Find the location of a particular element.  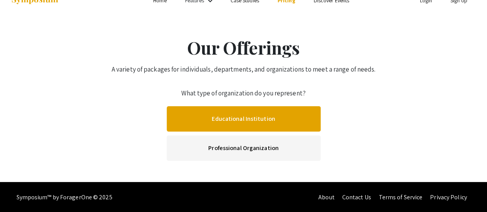

a: Terms of Service is located at coordinates (400, 197).